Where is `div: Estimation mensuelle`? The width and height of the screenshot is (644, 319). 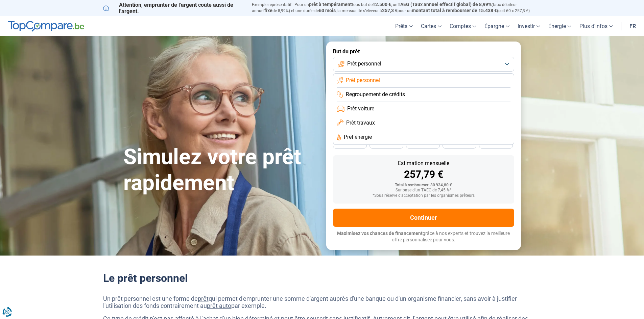 div: Estimation mensuelle is located at coordinates (424, 164).